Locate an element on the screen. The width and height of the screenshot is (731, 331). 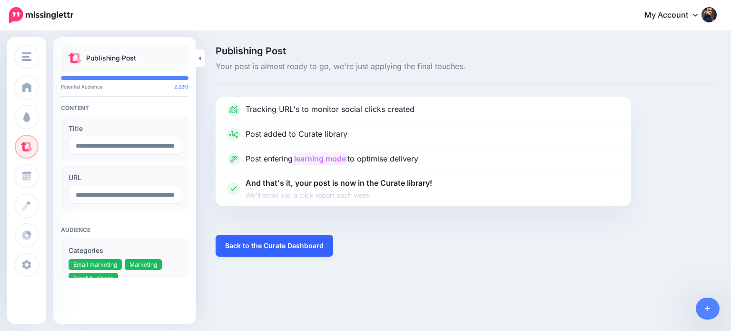
a: My Account is located at coordinates (675, 15).